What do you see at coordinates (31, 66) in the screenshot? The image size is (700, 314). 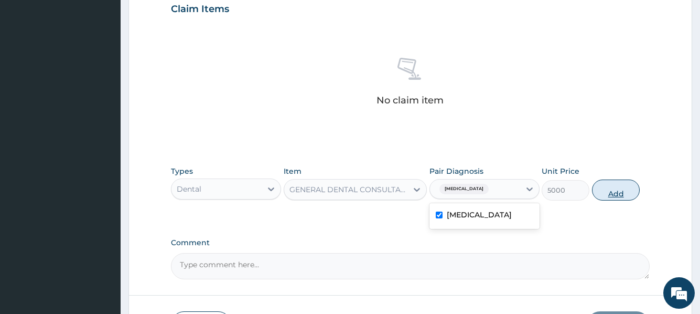 I see `img: d_794563401_company_1708531726252_794563401` at bounding box center [31, 66].